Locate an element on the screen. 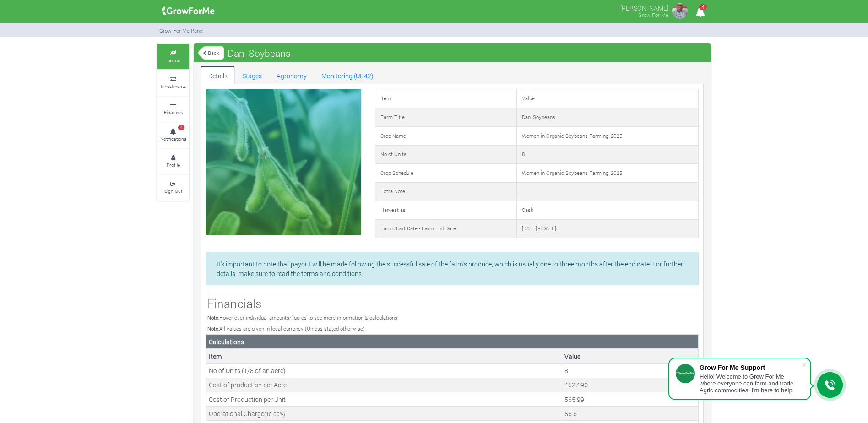  td: Cash is located at coordinates (606, 210).